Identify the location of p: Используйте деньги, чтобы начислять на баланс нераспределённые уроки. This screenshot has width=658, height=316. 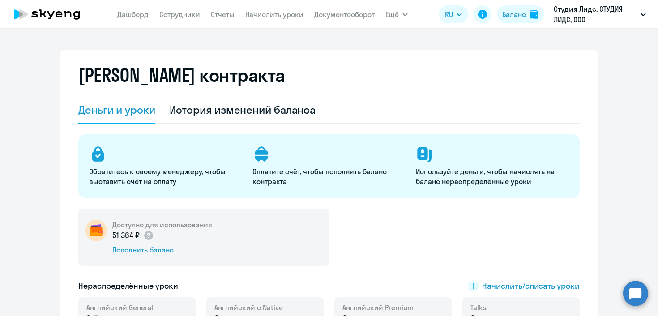
(492, 176).